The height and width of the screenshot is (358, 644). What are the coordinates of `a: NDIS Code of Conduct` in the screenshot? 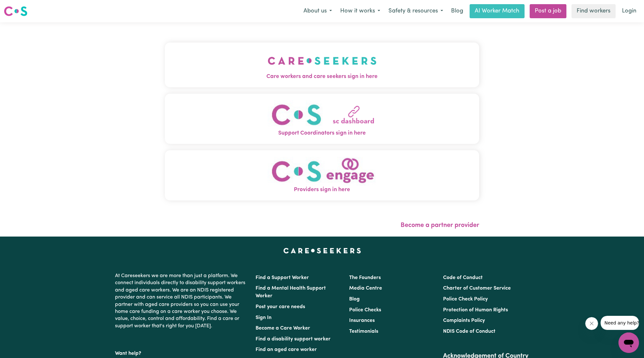 It's located at (469, 332).